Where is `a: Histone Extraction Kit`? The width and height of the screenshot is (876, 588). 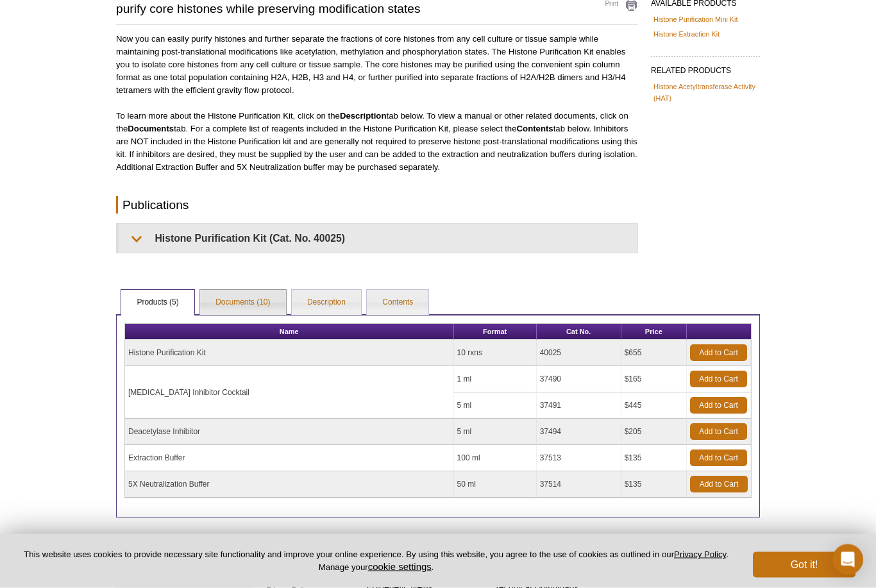 a: Histone Extraction Kit is located at coordinates (686, 35).